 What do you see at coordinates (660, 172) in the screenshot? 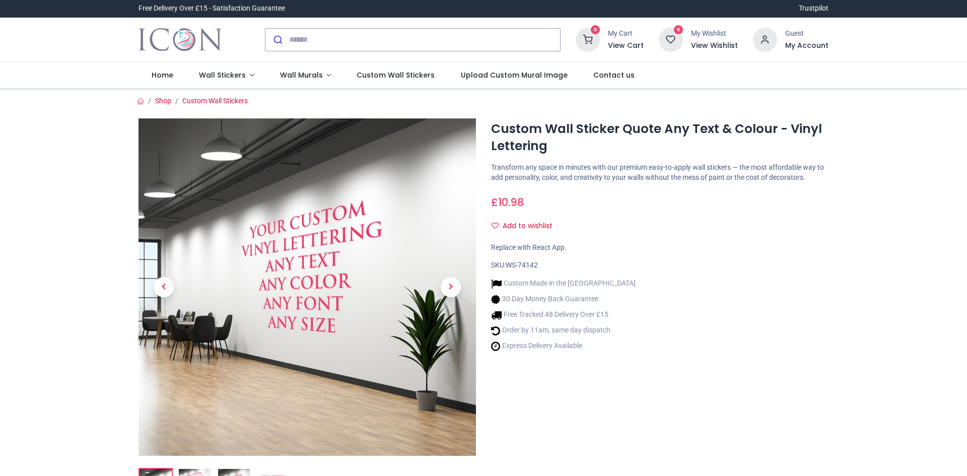
I see `p: Transform any space in minutes with our premium easy-to-apply wall stickers — the most affordable...` at bounding box center [660, 172].